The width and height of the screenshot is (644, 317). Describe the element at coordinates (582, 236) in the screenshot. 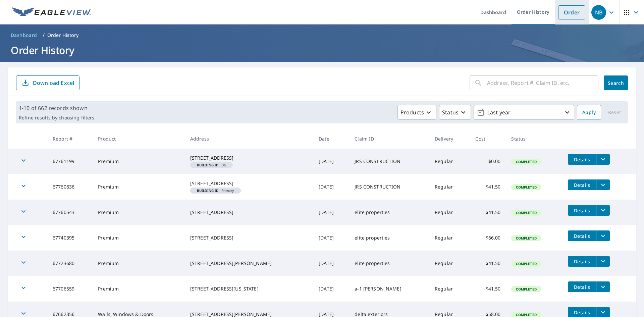

I see `button: detailsBtn-67740395` at that location.